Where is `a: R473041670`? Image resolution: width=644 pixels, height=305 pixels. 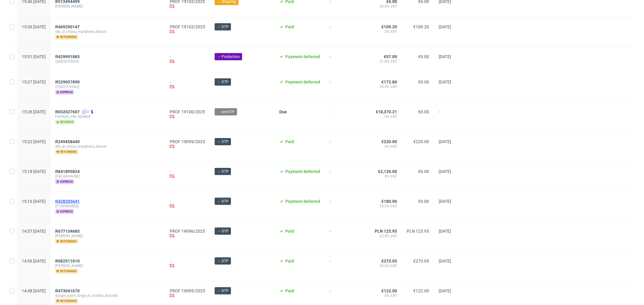 a: R473041670 is located at coordinates (68, 291).